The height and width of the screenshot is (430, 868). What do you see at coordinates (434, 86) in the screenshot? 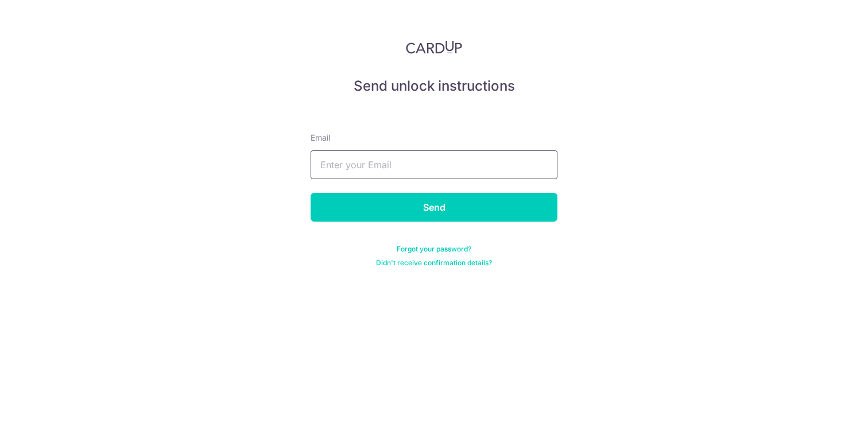
I see `h5: Send unlock instructions` at bounding box center [434, 86].